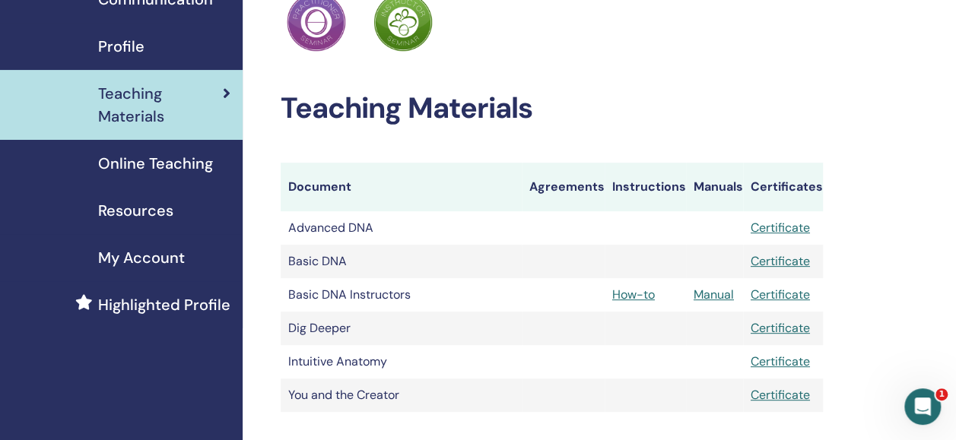 This screenshot has width=956, height=440. Describe the element at coordinates (155, 164) in the screenshot. I see `span: Online Teaching` at that location.